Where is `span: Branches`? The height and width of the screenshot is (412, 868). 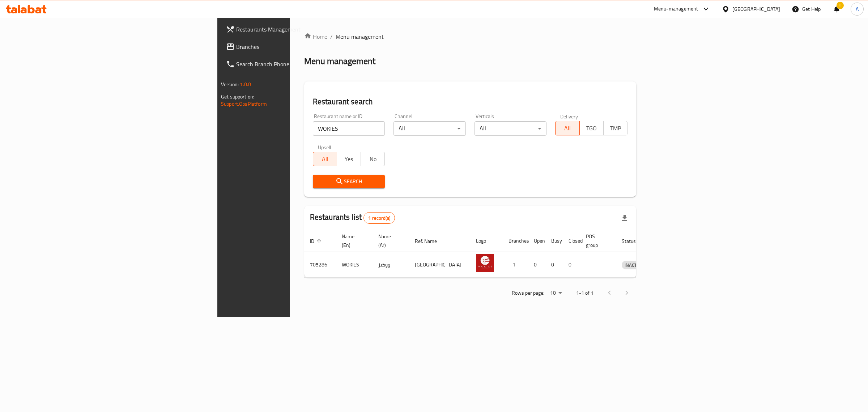
span: Branches is located at coordinates (296, 47).